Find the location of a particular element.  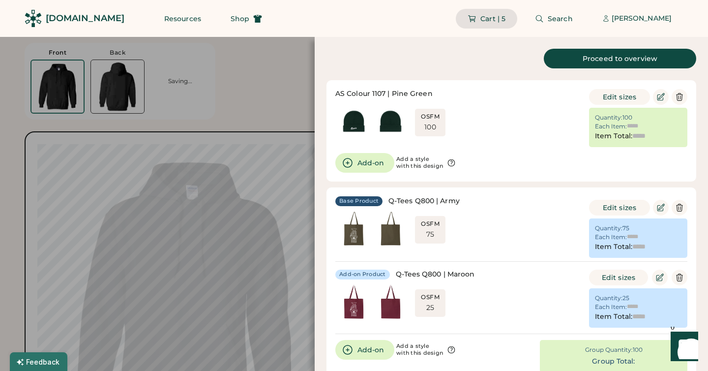

button: Shop is located at coordinates (246, 19).